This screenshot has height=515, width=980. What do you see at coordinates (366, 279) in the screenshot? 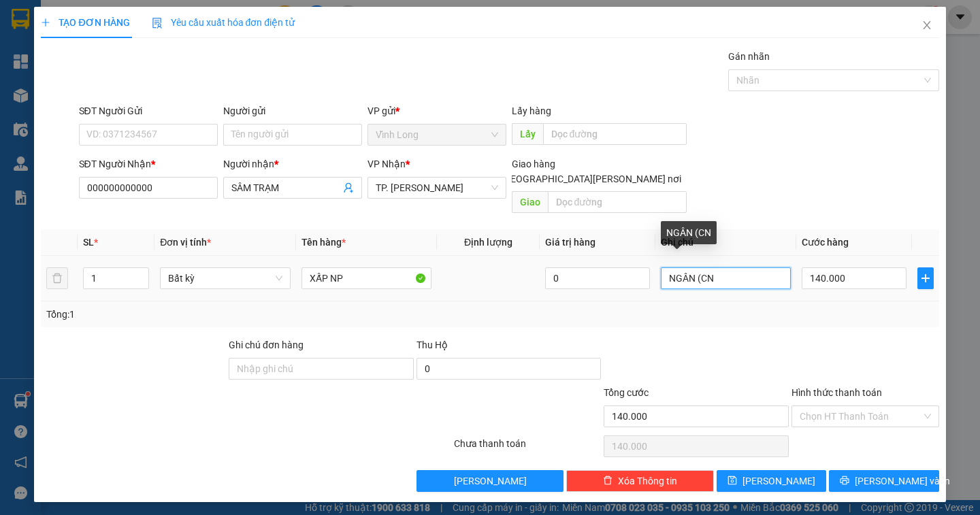
I see `input: VD: Bàn, Ghế` at bounding box center [366, 279].